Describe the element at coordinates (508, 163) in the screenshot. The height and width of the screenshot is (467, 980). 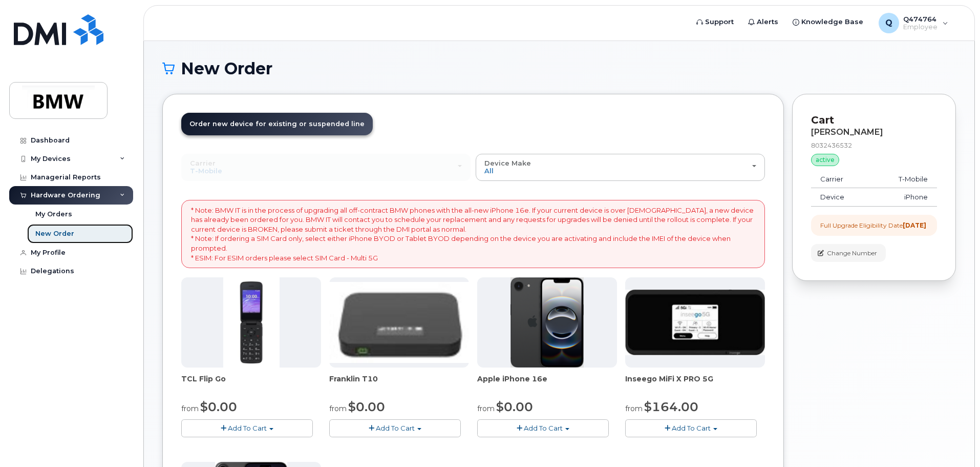
I see `span: Device Make` at that location.